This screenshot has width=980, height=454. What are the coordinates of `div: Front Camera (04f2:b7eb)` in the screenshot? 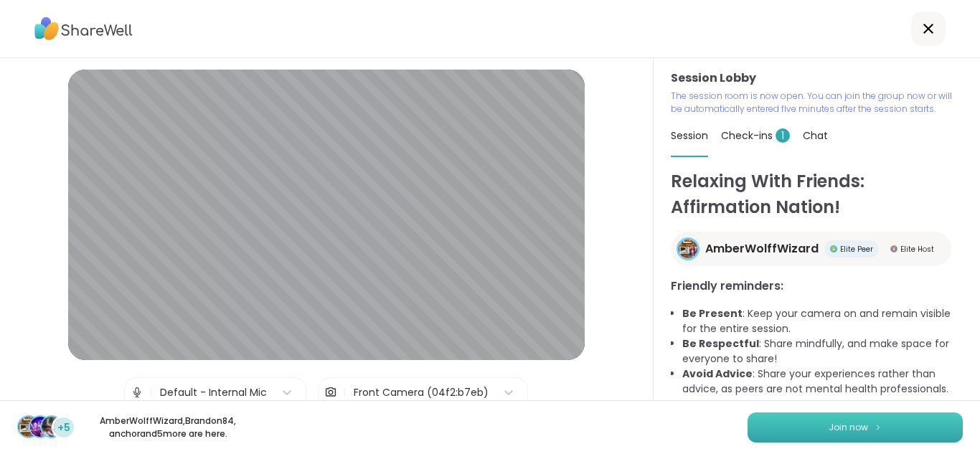 It's located at (421, 392).